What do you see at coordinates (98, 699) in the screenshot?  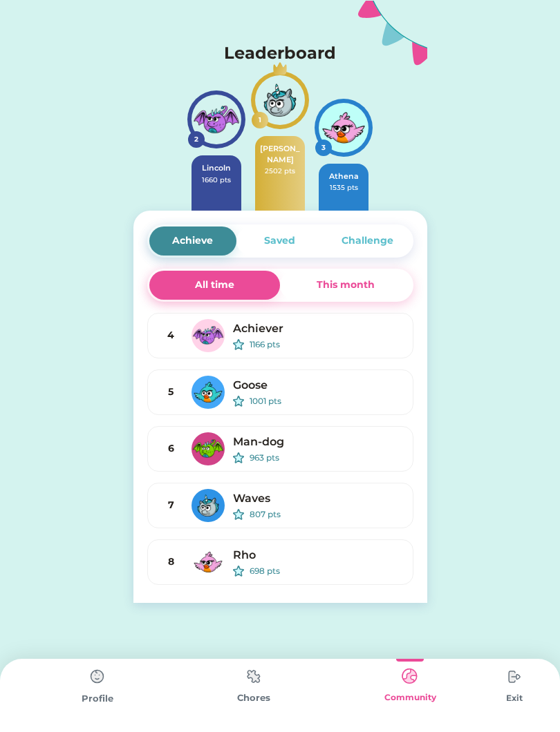 I see `div: Profile` at bounding box center [98, 699].